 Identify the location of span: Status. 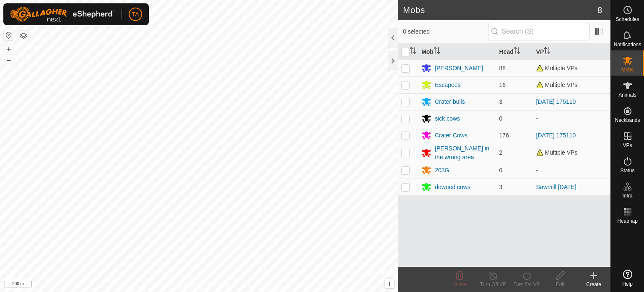
(627, 170).